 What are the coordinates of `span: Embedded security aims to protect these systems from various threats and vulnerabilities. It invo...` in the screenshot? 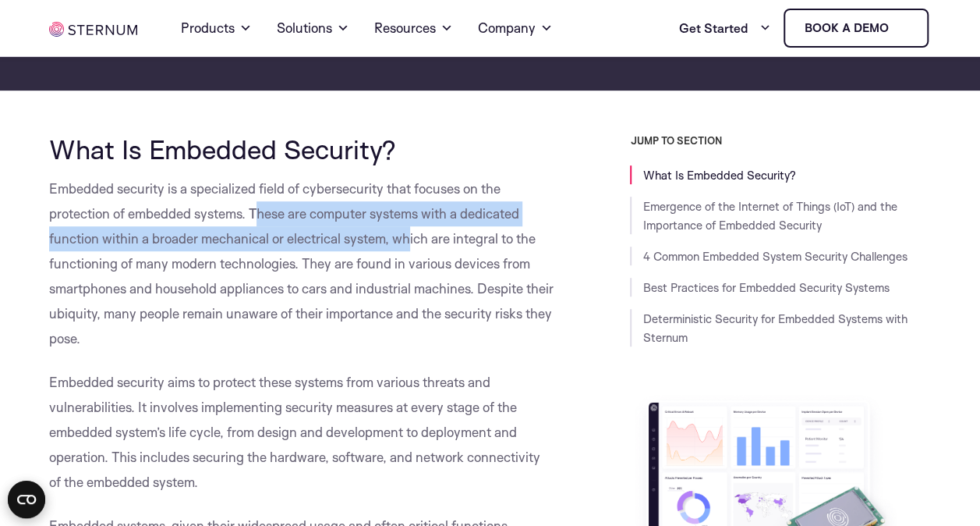 It's located at (295, 431).